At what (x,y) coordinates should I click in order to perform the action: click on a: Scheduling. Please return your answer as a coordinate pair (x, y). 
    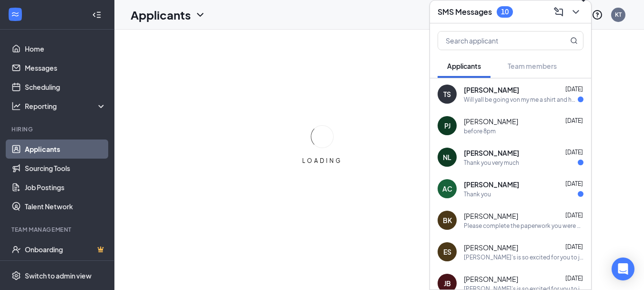
    Looking at the image, I should click on (65, 87).